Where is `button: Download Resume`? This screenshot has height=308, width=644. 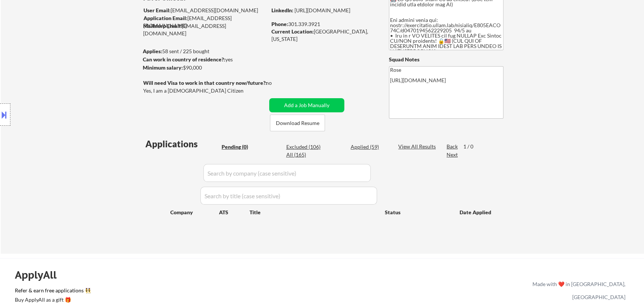
button: Download Resume is located at coordinates (297, 123).